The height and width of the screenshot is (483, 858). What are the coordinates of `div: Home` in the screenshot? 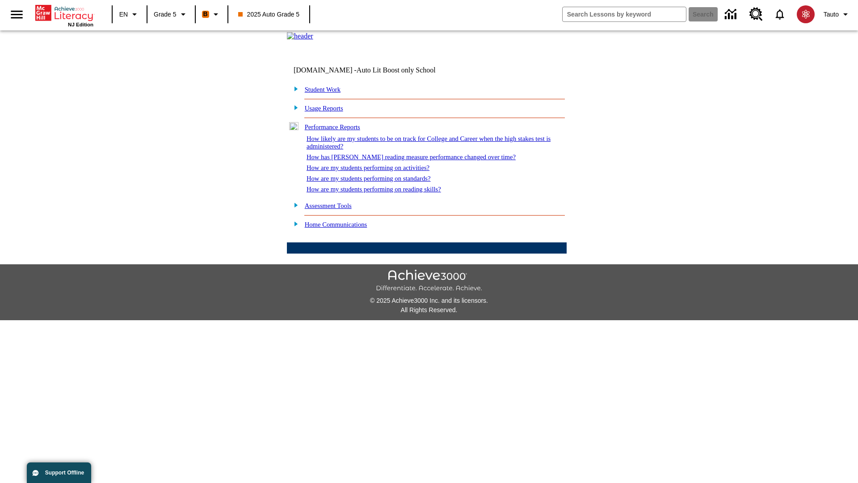 It's located at (64, 15).